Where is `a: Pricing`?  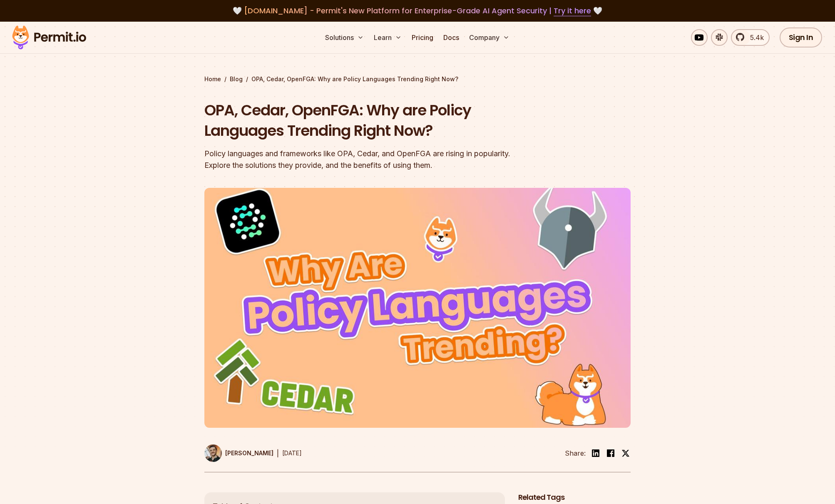
a: Pricing is located at coordinates (422, 38).